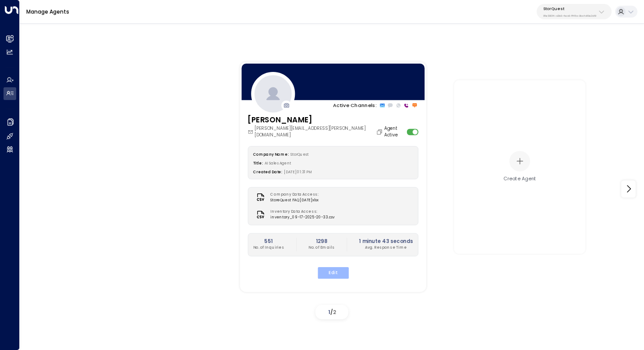  I want to click on label: Company Data Access:, so click(295, 194).